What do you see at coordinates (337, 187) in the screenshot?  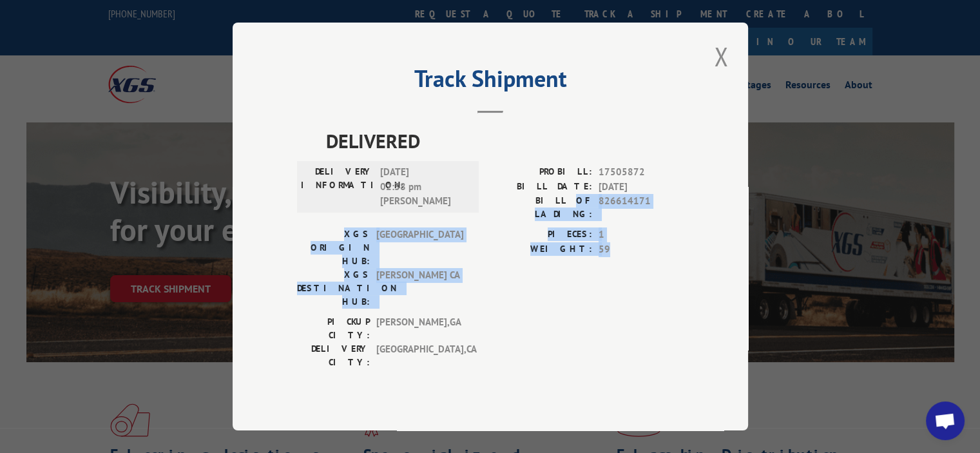 I see `label: DELIVERY INFORMATION:` at bounding box center [337, 187].